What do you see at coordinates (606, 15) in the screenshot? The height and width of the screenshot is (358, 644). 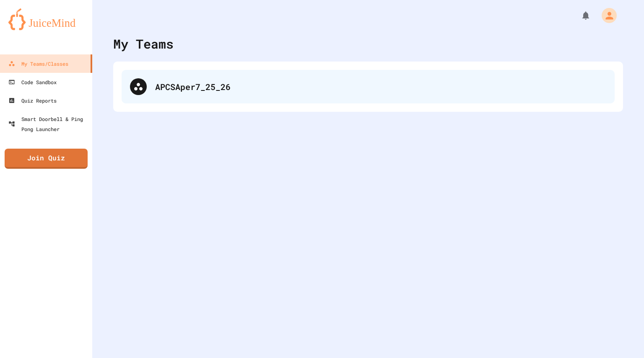 I see `div: My Account` at bounding box center [606, 15].